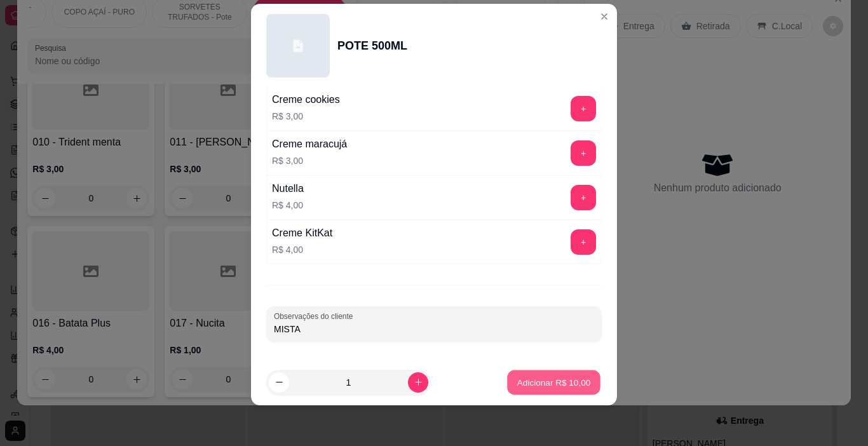 The image size is (868, 446). I want to click on button: Adicionar R$ 10,00, so click(553, 382).